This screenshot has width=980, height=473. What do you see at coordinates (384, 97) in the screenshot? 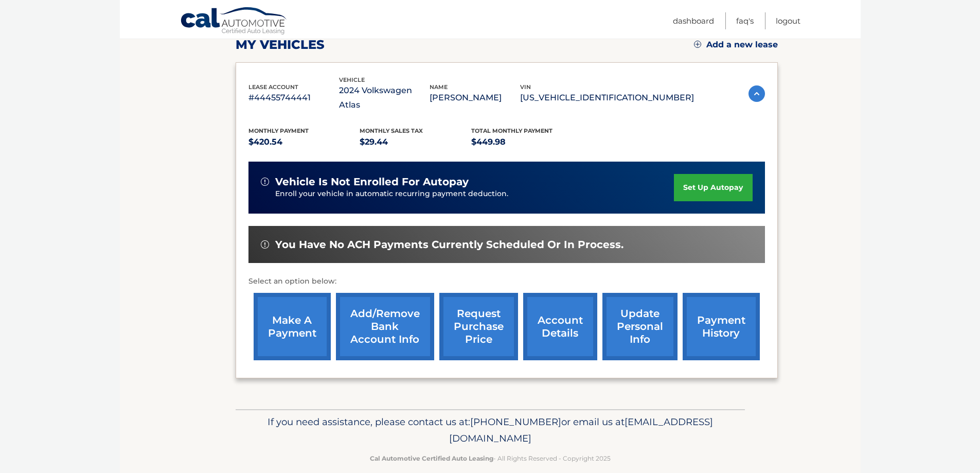
I see `p: 2024 Volkswagen Atlas` at bounding box center [384, 97].